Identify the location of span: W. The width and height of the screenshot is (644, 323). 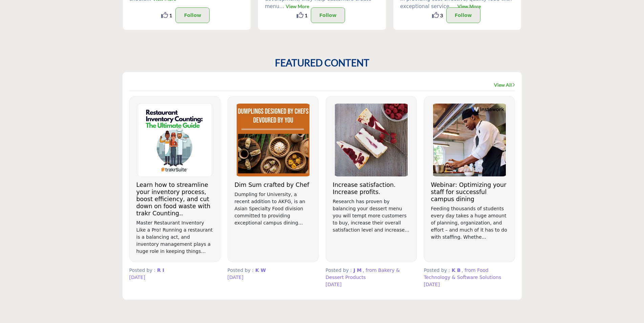
(263, 270).